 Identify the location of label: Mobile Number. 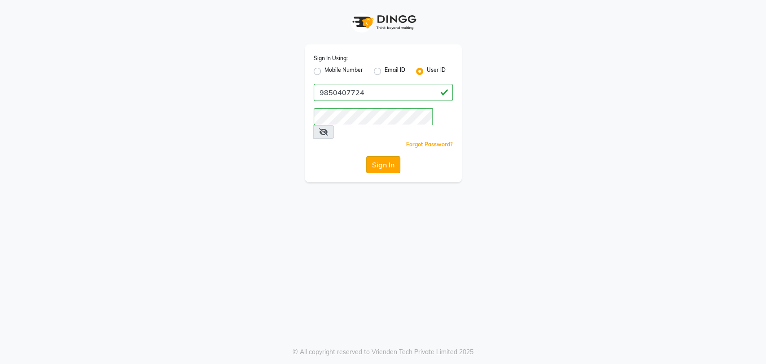
(344, 71).